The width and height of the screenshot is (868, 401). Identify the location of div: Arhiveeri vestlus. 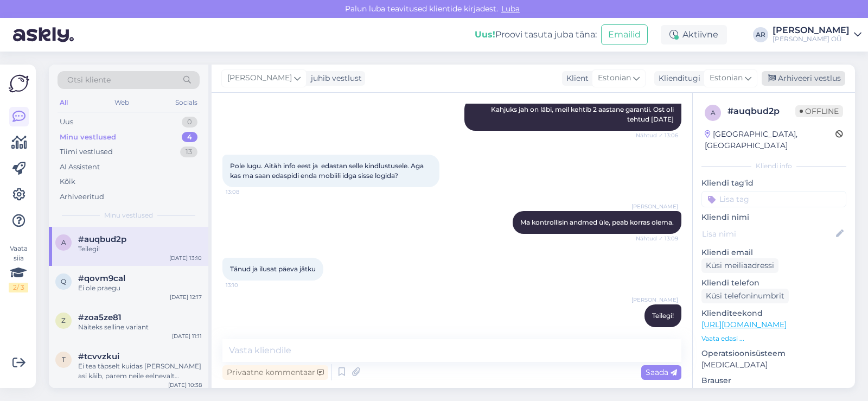
(803, 78).